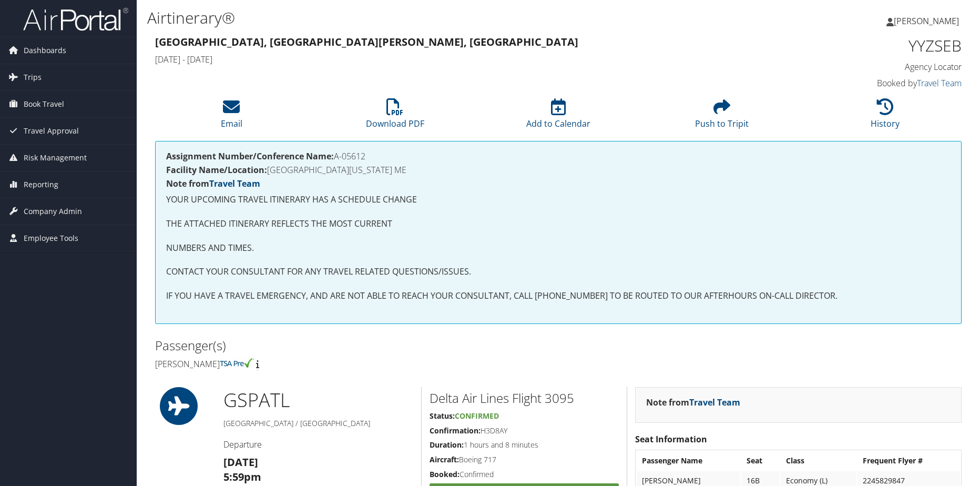 This screenshot has width=980, height=486. I want to click on a: Add to Calendar, so click(558, 117).